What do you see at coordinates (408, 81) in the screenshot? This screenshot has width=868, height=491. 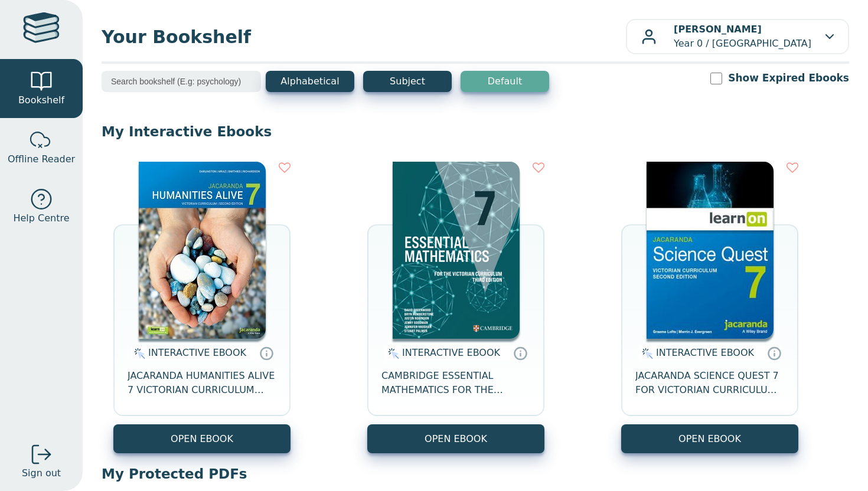 I see `button: Subject` at bounding box center [408, 81].